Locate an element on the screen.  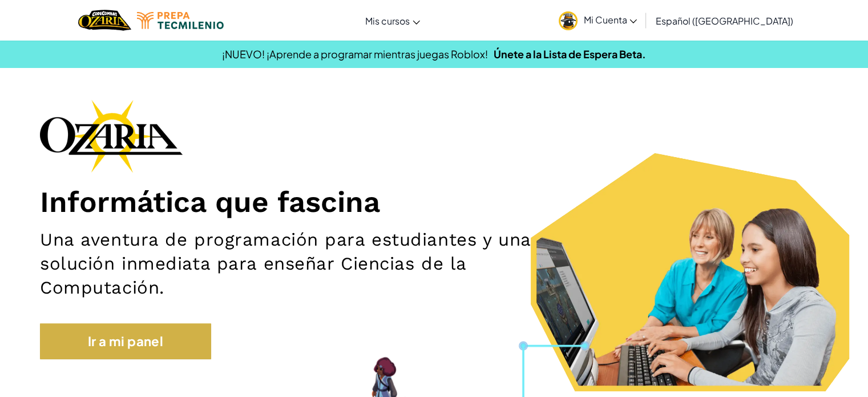
h2: Una aventura de programación para estudiantes y una solución inmediata para enseñar Ciencias de l... is located at coordinates (304, 264).